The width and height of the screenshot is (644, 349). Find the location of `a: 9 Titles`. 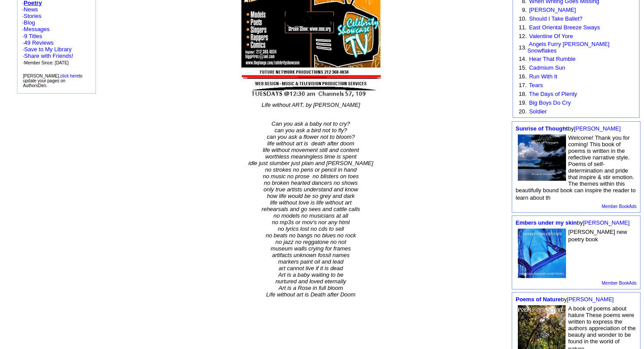

a: 9 Titles is located at coordinates (33, 36).